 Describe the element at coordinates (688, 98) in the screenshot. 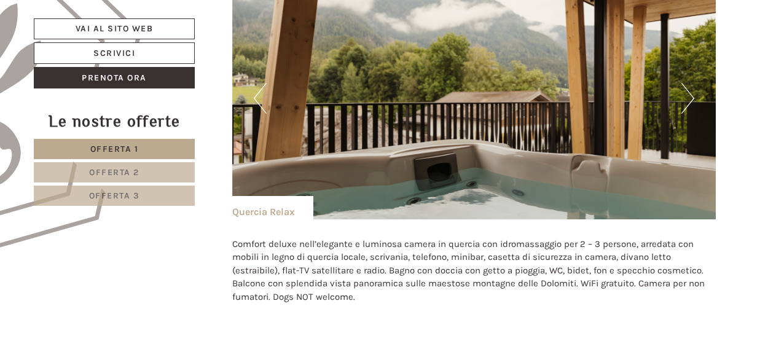

I see `button: Next` at that location.